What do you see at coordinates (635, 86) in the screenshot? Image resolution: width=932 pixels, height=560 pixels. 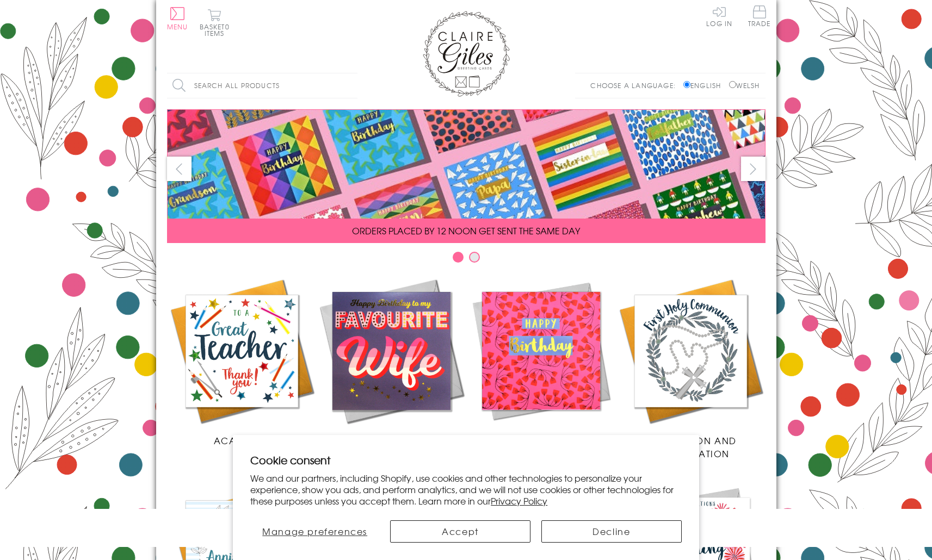 I see `p: Choose a language:` at bounding box center [635, 86].